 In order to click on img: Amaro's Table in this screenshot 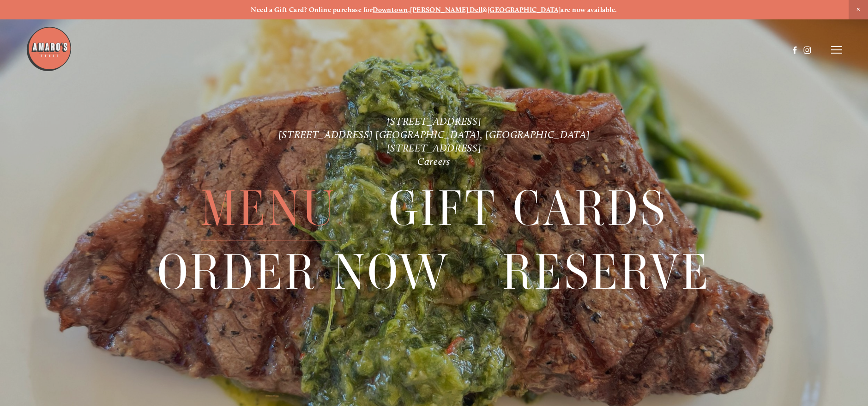, I will do `click(49, 49)`.